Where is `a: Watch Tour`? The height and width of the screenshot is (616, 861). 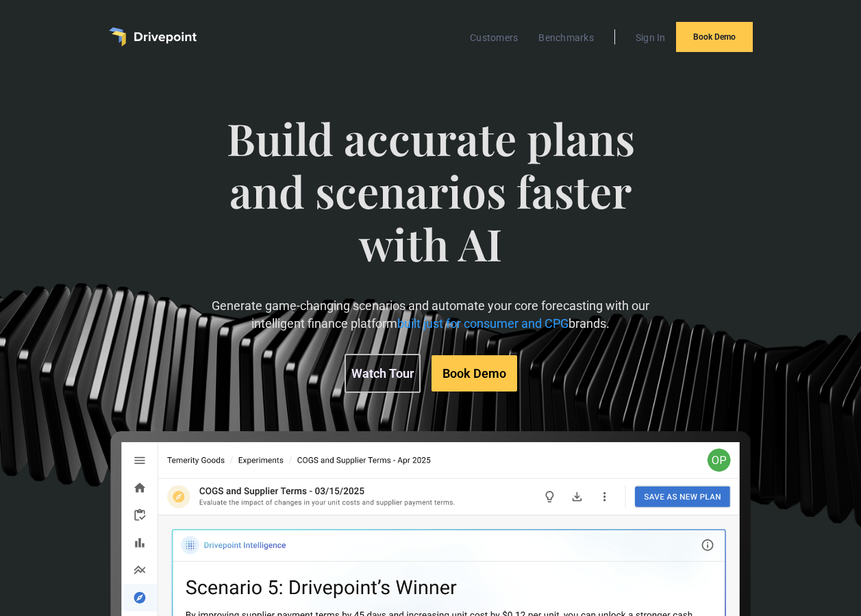
a: Watch Tour is located at coordinates (382, 373).